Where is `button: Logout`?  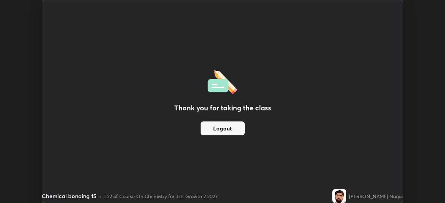
button: Logout is located at coordinates (222, 129).